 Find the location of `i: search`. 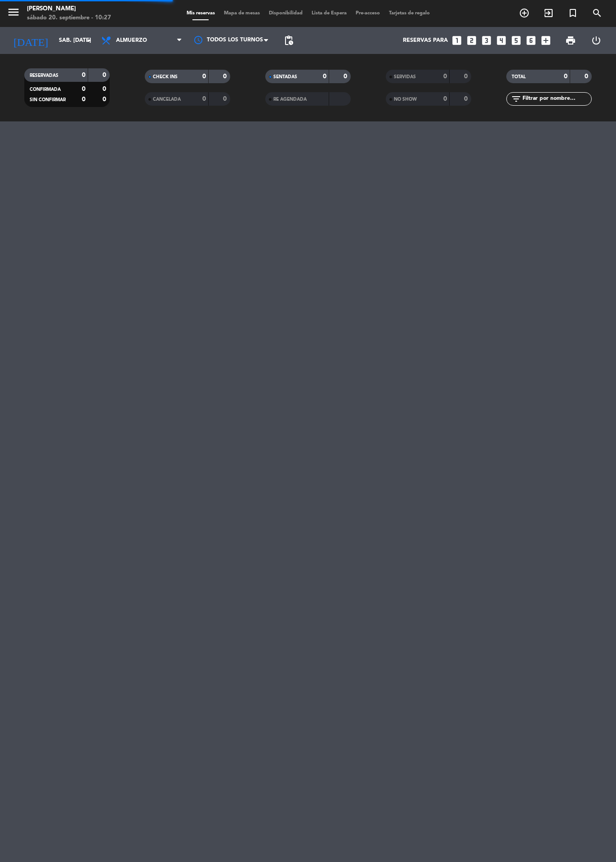

i: search is located at coordinates (597, 13).